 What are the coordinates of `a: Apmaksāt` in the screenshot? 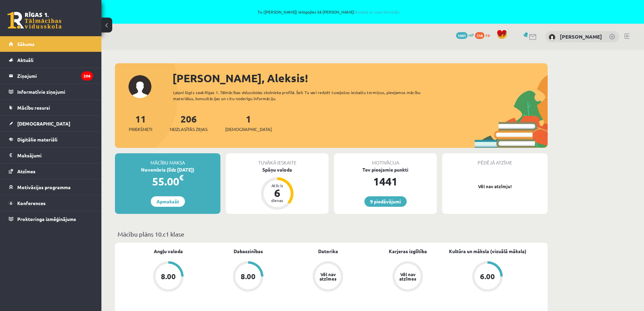 It's located at (168, 201).